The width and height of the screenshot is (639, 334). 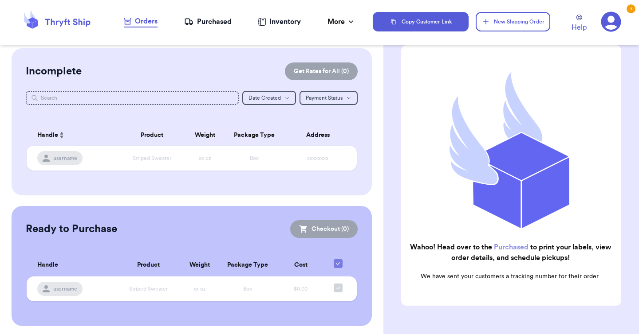 I want to click on div: Orders, so click(x=141, y=21).